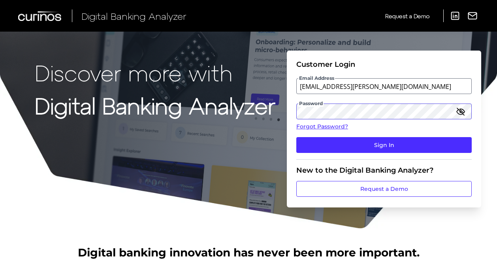  I want to click on span: Password, so click(311, 103).